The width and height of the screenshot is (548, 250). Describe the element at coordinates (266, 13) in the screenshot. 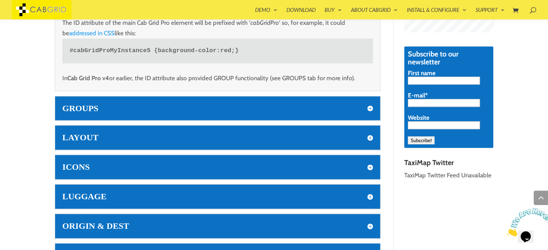

I see `a: Demo` at that location.